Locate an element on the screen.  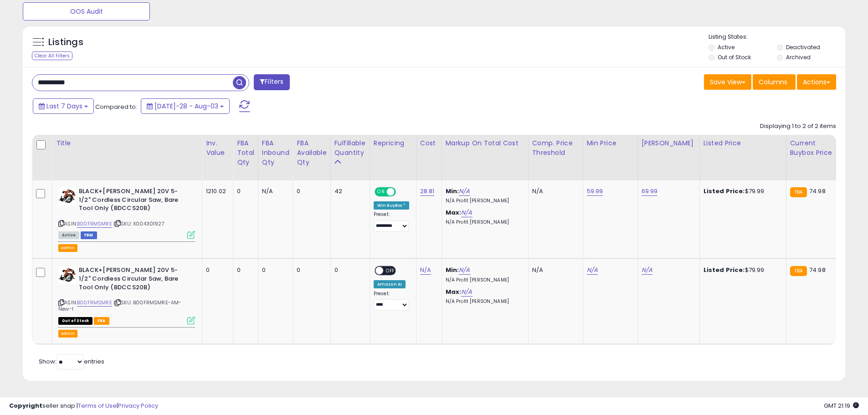
div: 42 is located at coordinates (349, 191).